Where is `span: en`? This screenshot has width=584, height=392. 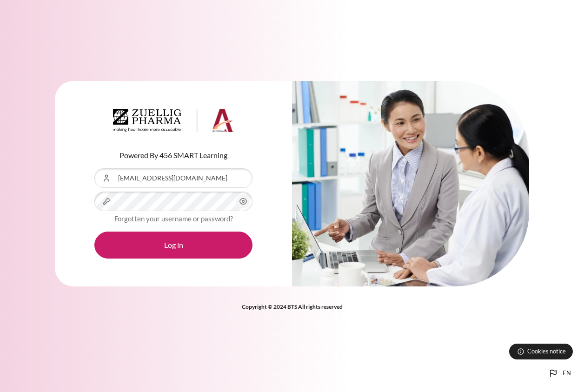 span: en is located at coordinates (567, 373).